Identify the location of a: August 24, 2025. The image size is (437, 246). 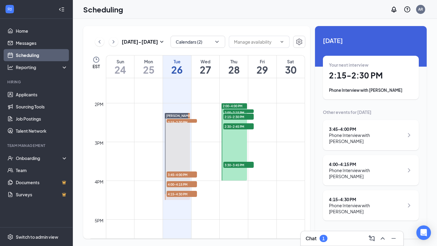
(120, 67).